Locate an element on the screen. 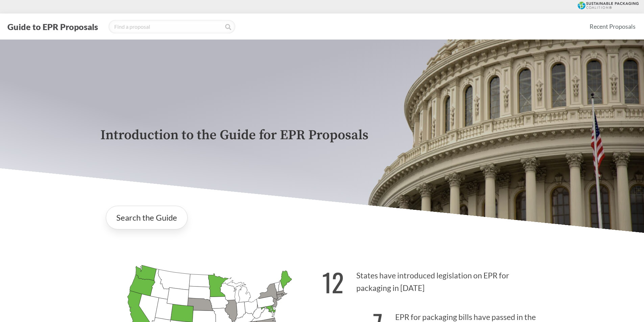 The image size is (644, 322). p: Introduction to the Guide for EPR Proposals is located at coordinates (322, 136).